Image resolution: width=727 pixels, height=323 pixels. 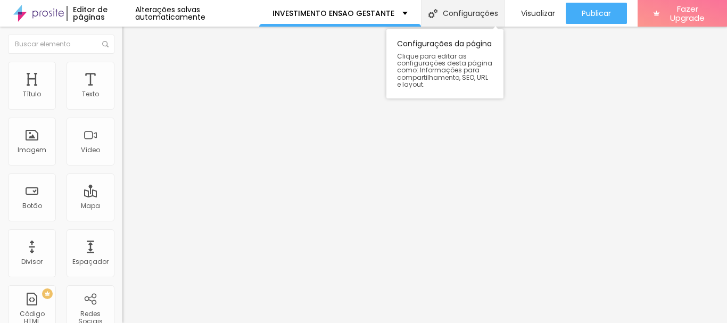 I want to click on div: Espaçador, so click(x=90, y=262).